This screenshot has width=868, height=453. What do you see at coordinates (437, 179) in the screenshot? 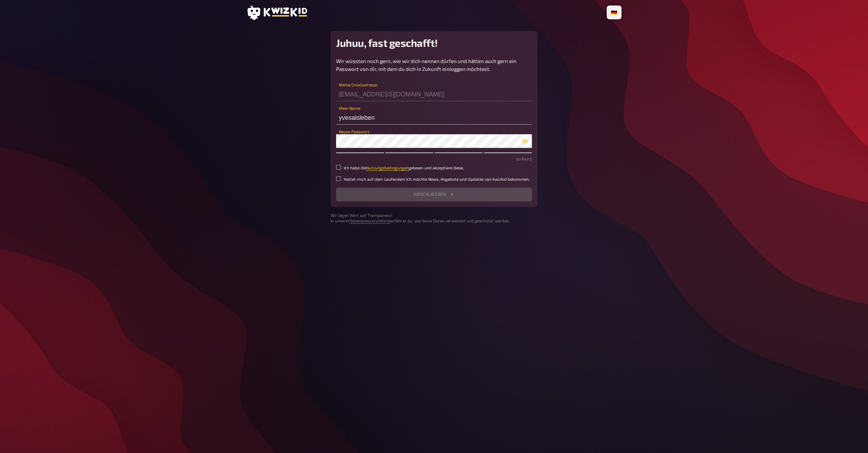
I see `small: Haltet mich auf dem Laufenden! Ich möchte News, Angebote und Updates von kwizkid bekommen.` at bounding box center [437, 179].